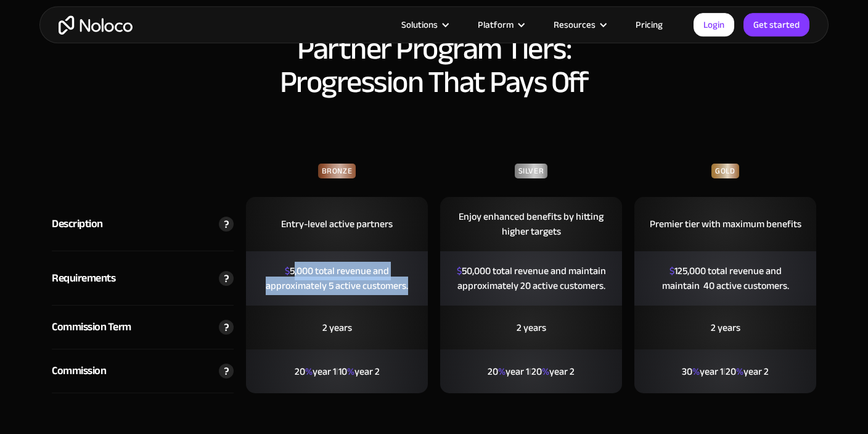 The image size is (868, 434). I want to click on div: Enjoy enhanced benefits by hitting higher targets, so click(531, 224).